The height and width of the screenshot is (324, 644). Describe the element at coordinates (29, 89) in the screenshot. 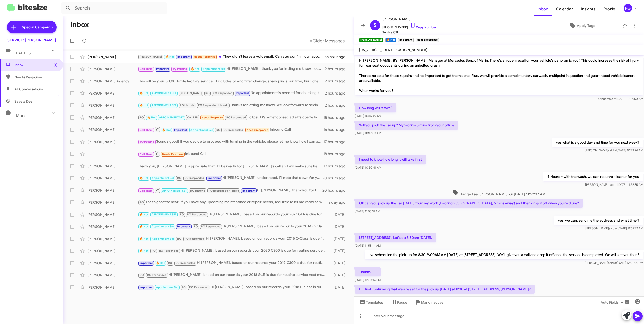

I see `span: All Conversations` at that location.